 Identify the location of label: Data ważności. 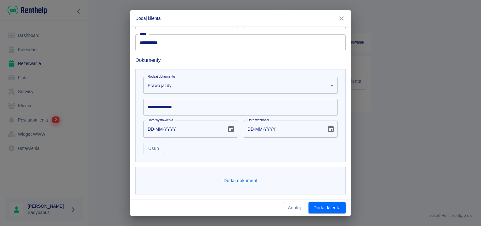
(258, 120).